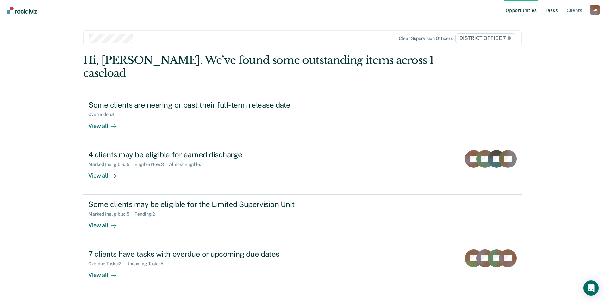 The height and width of the screenshot is (302, 605). Describe the element at coordinates (147, 264) in the screenshot. I see `div: Upcoming Tasks : 5` at that location.